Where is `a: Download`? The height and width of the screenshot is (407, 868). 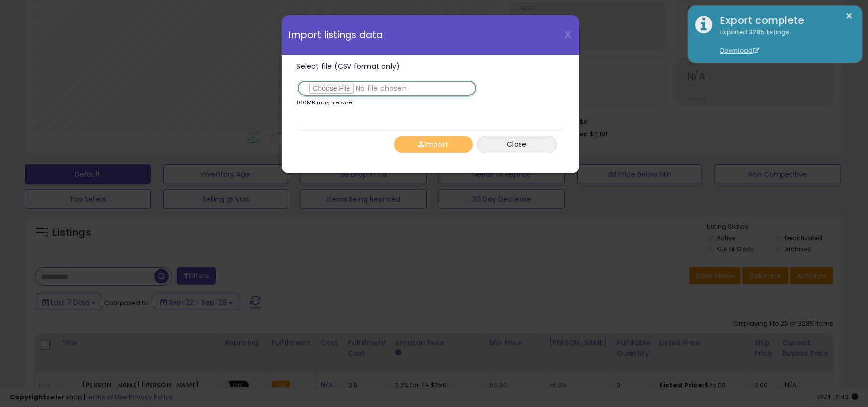 a: Download is located at coordinates (740, 50).